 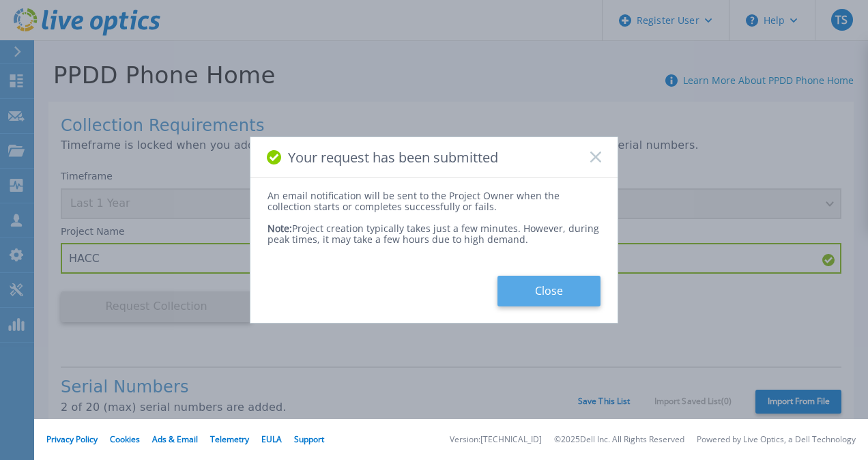 I want to click on div: Project creation typically takes just a few minutes. However, during peak times, it may take a fe..., so click(x=434, y=229).